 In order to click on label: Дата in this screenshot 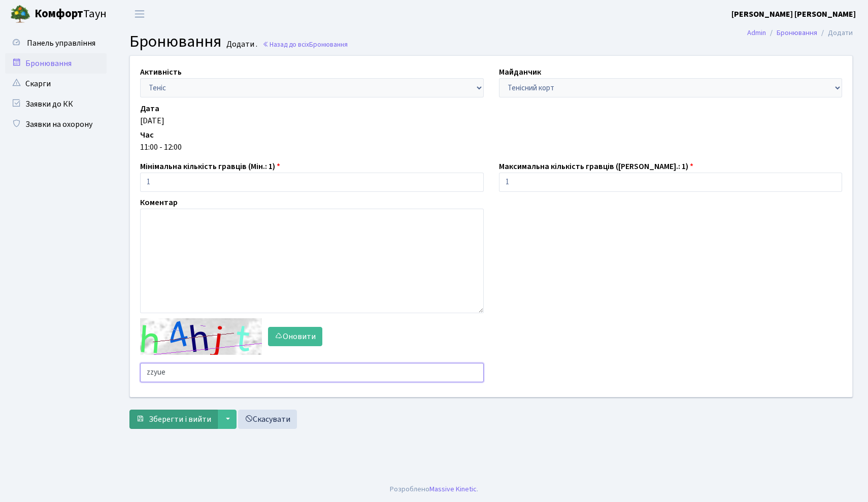, I will do `click(150, 109)`.